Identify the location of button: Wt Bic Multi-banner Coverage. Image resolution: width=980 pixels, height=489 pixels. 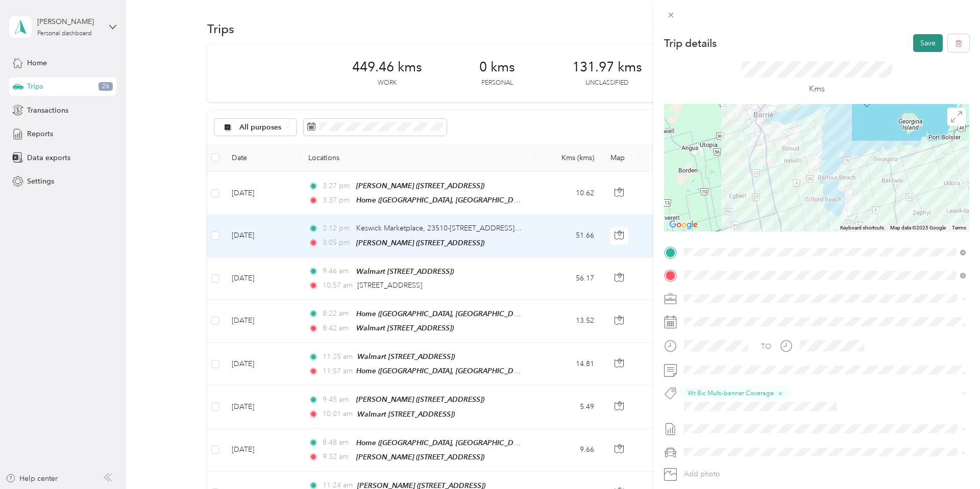
(736, 393).